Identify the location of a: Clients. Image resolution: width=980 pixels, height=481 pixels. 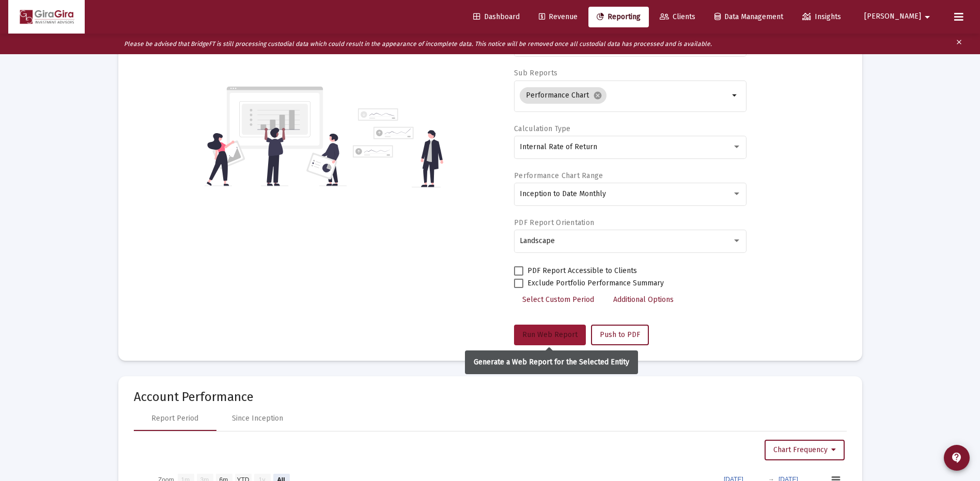
(677, 17).